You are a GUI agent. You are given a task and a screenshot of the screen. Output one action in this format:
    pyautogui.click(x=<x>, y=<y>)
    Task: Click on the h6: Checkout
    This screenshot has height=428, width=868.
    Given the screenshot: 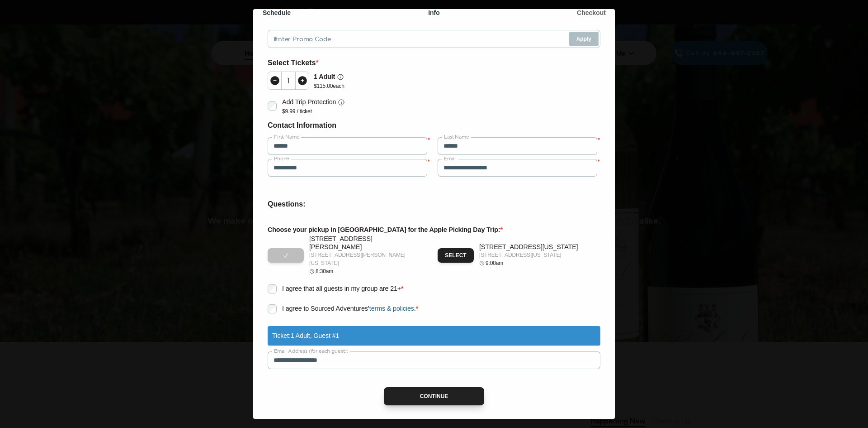 What is the action you would take?
    pyautogui.click(x=591, y=13)
    